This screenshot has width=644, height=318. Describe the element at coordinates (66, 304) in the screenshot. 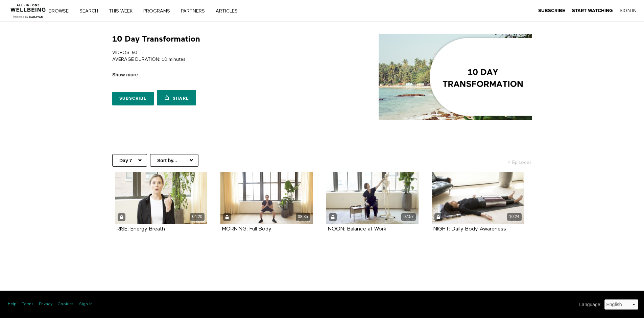

I see `a: Cookies` at that location.